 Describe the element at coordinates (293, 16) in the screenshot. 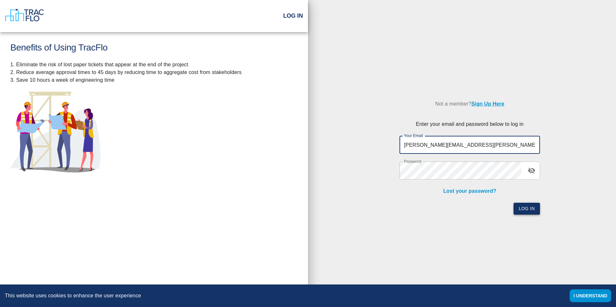

I see `h2: Log In` at that location.